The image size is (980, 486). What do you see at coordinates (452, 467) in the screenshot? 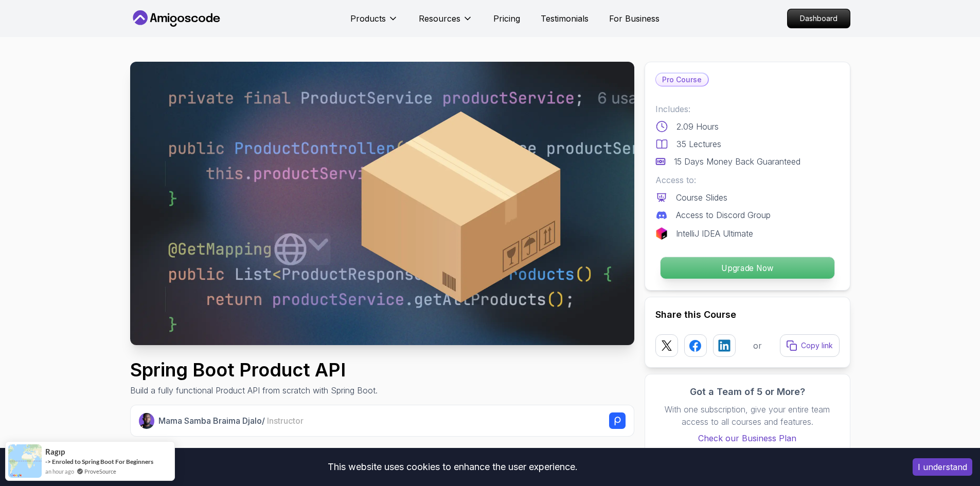
I see `div: This website uses cookies to enhance the user experience.` at bounding box center [452, 467].